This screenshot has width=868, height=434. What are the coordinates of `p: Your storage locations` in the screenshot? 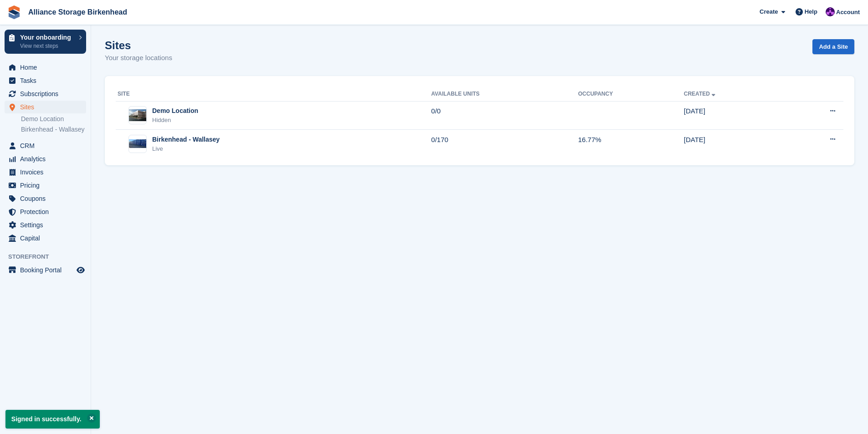 It's located at (139, 58).